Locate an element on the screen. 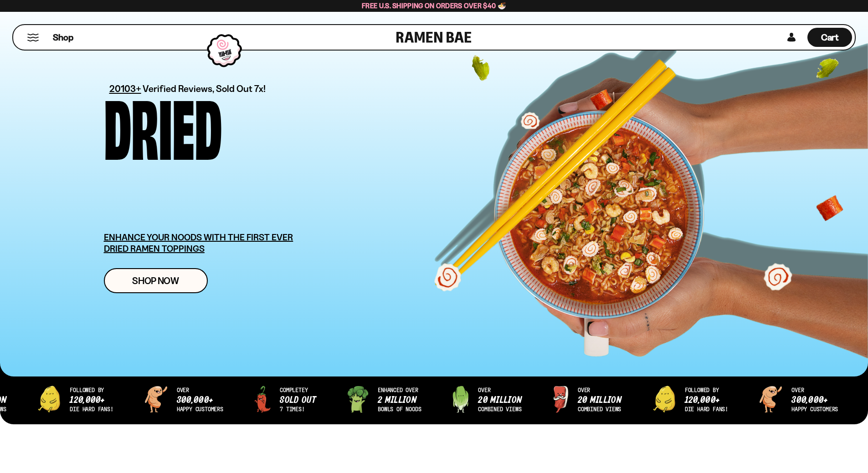 The image size is (868, 473). span: Free U.S. Shipping on Orders over $40 🍜 is located at coordinates (434, 6).